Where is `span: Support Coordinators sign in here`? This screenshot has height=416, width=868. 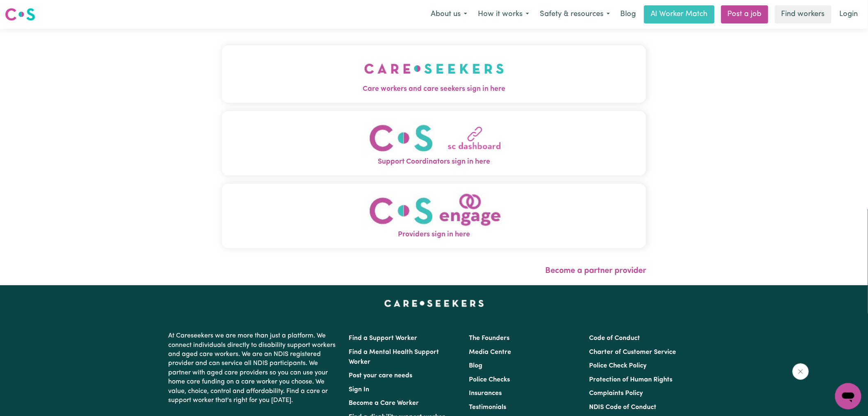
span: Support Coordinators sign in here is located at coordinates (434, 162).